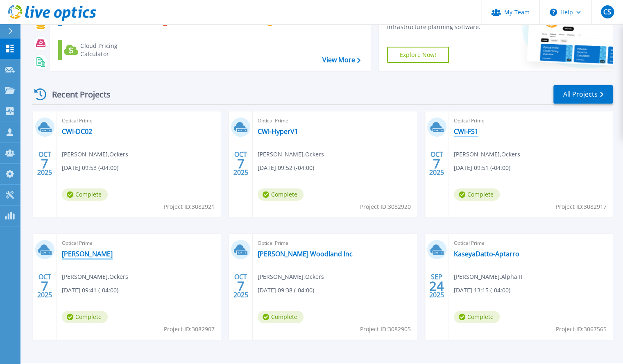 The width and height of the screenshot is (623, 364). Describe the element at coordinates (419, 55) in the screenshot. I see `a: Explore Now!` at that location.